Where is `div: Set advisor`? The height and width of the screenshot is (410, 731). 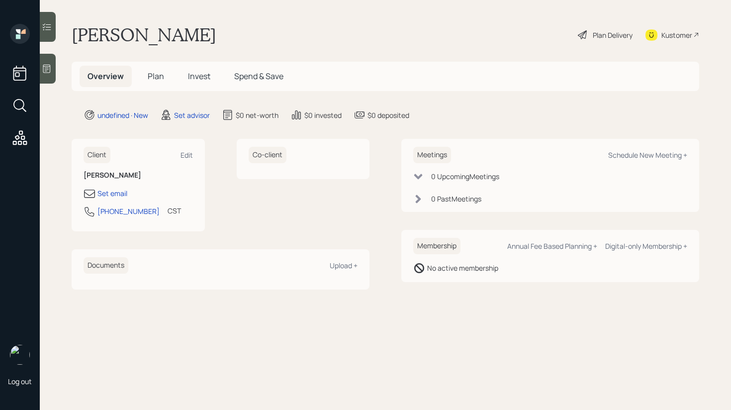
div: Set advisor is located at coordinates (192, 115).